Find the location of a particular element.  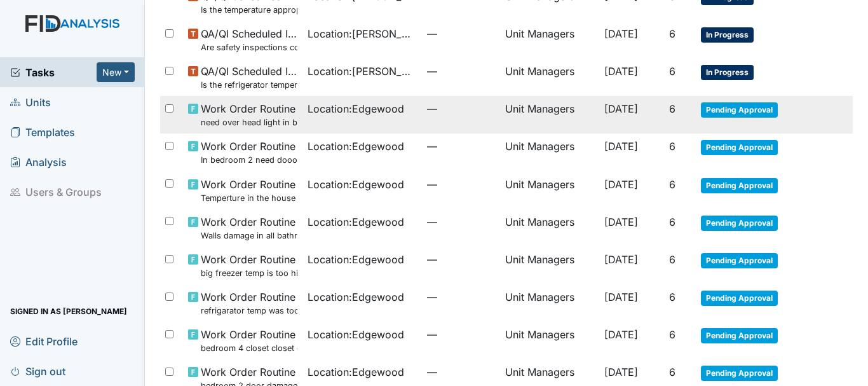

small: refrigarator temp was too high is located at coordinates (249, 310).